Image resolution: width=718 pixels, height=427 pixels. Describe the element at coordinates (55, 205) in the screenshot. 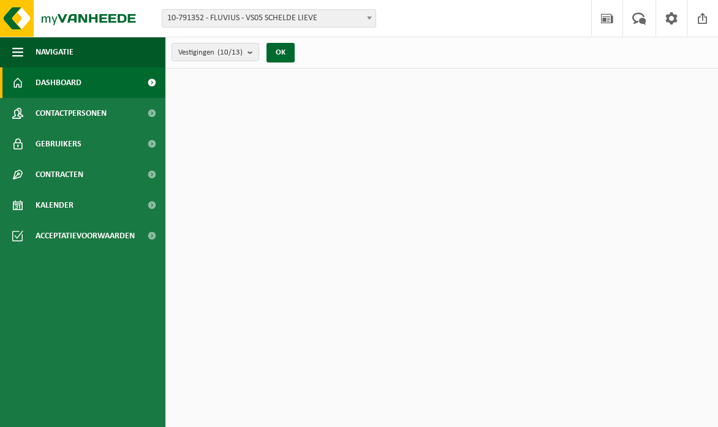

I see `span: Kalender` at that location.